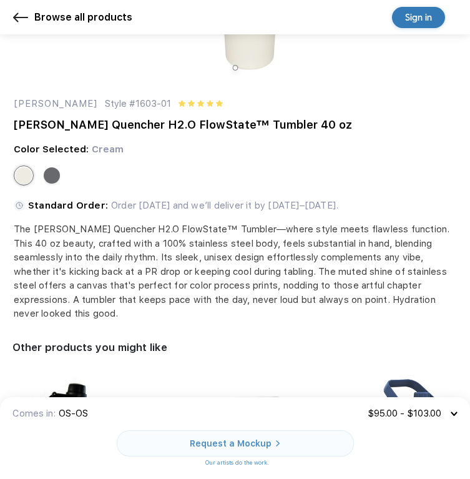 The image size is (470, 479). What do you see at coordinates (419, 17) in the screenshot?
I see `div: Sign in` at bounding box center [419, 17].